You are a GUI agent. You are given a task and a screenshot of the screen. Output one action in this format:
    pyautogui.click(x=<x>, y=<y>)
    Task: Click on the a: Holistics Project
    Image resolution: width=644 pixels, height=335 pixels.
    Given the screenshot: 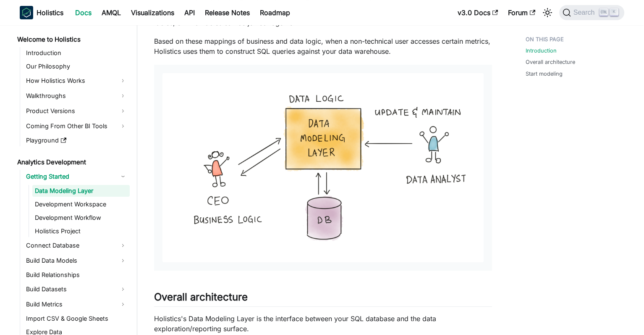 What is the action you would take?
    pyautogui.click(x=81, y=231)
    